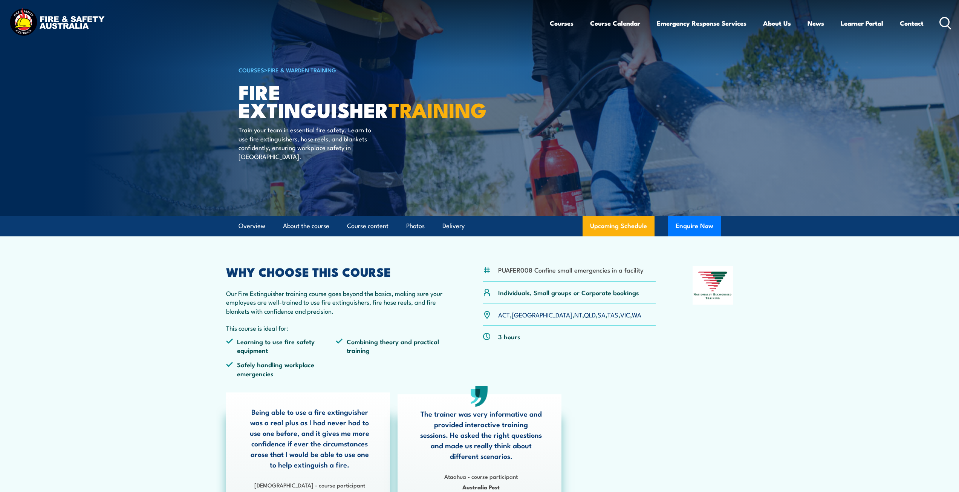 The height and width of the screenshot is (492, 959). Describe the element at coordinates (562, 23) in the screenshot. I see `a: Courses` at that location.